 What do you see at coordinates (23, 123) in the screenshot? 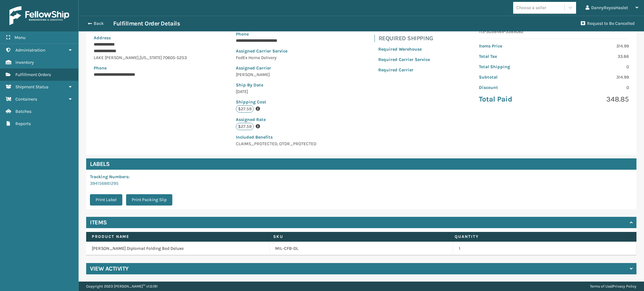
I see `span: Reports` at bounding box center [23, 123].